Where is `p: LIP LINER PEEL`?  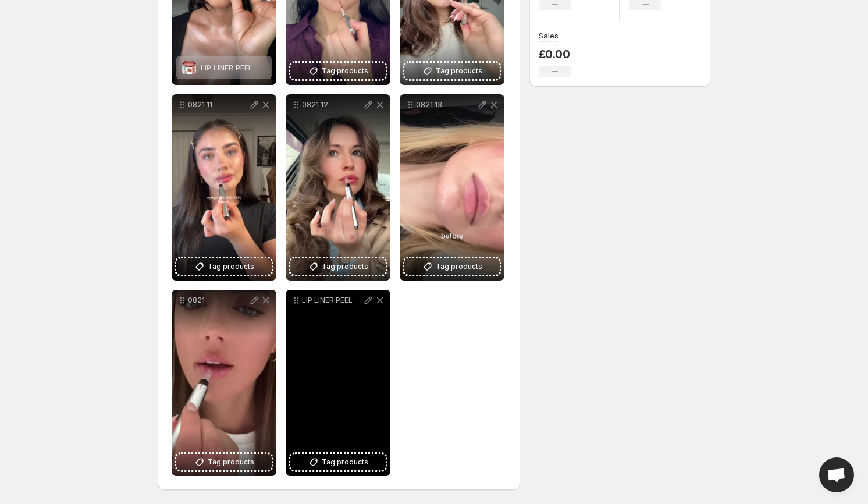 p: LIP LINER PEEL is located at coordinates (332, 301).